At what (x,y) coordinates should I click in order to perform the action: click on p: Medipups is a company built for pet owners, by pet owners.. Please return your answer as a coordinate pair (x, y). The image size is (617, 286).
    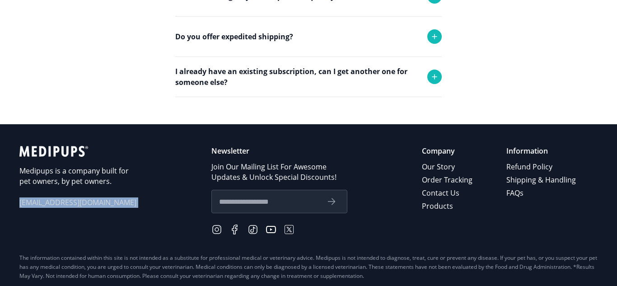
    Looking at the image, I should click on (78, 176).